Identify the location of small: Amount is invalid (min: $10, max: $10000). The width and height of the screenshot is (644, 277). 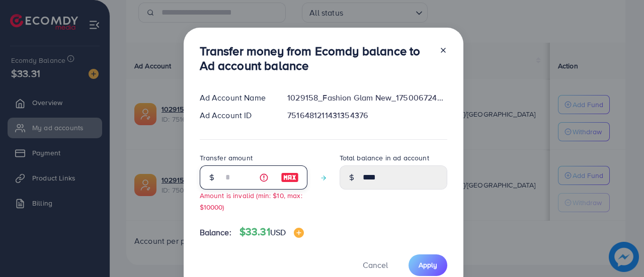
(251, 201).